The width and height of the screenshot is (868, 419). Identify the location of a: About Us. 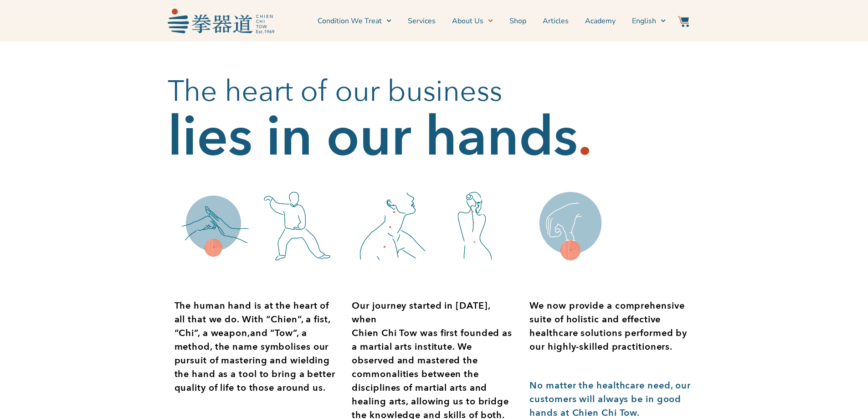
(473, 21).